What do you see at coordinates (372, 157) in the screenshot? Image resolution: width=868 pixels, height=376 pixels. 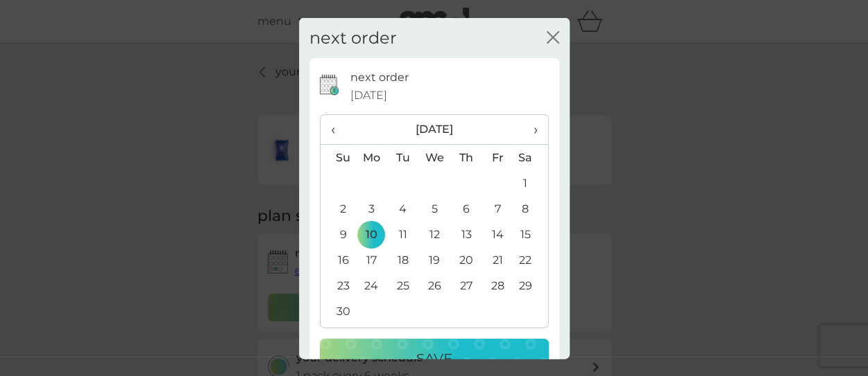 I see `th: Mo` at bounding box center [372, 157].